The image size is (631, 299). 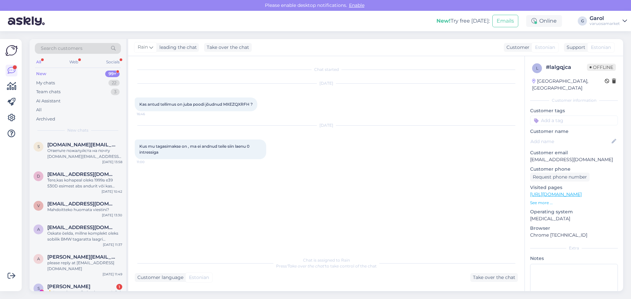 What do you see at coordinates (74, 62) in the screenshot?
I see `div: Web` at bounding box center [74, 62].